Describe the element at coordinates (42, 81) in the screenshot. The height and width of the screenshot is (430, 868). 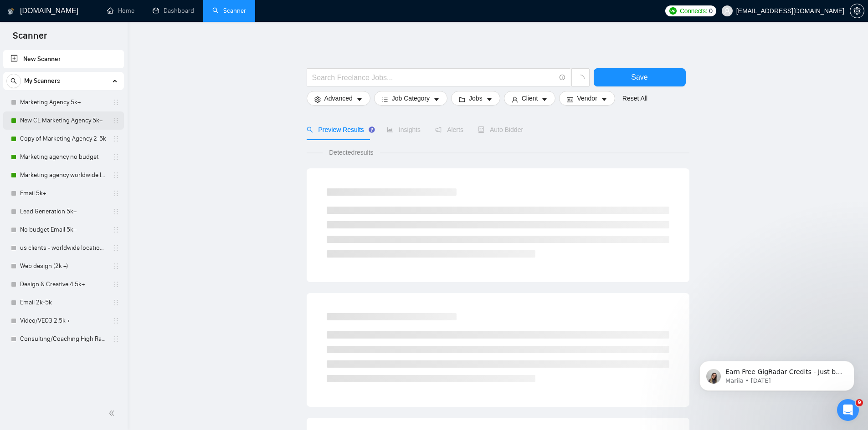
I see `span: My Scanners` at that location.